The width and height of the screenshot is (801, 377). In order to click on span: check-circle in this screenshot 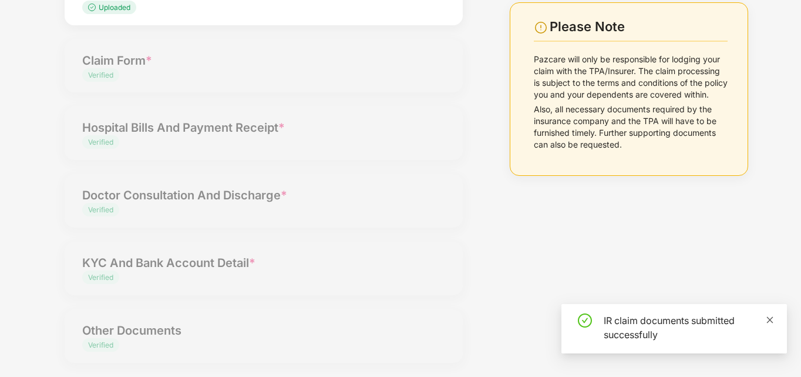, I will do `click(585, 320)`.